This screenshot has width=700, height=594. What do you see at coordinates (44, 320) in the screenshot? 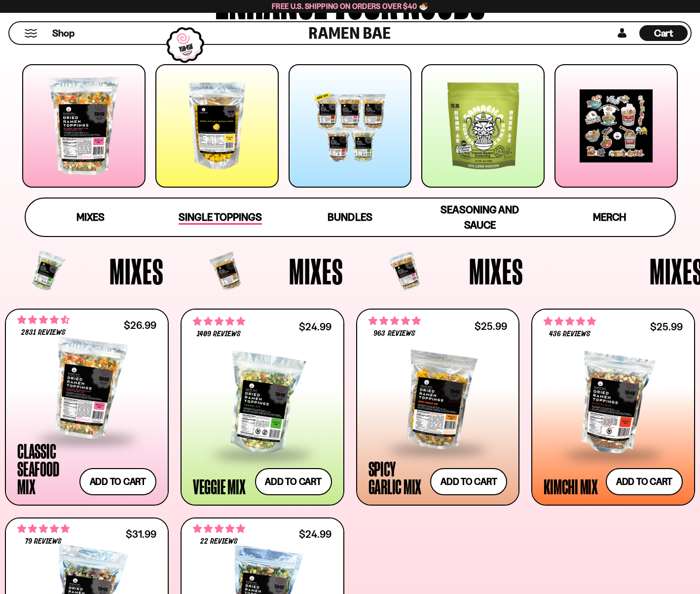
I see `span: 4.68 stars` at bounding box center [44, 320].